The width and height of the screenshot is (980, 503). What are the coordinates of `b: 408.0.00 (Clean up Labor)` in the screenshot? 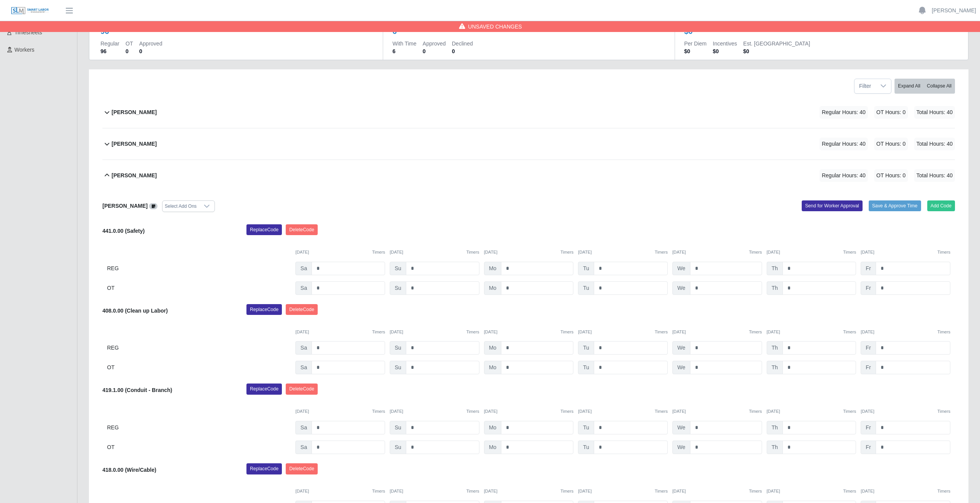 It's located at (135, 311).